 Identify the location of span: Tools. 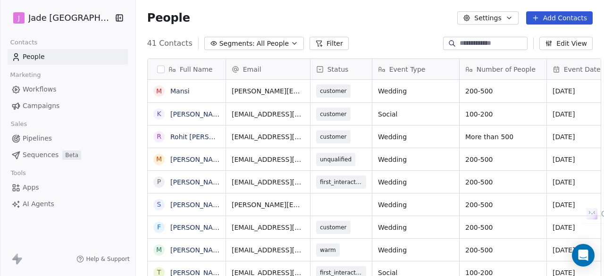
(18, 173).